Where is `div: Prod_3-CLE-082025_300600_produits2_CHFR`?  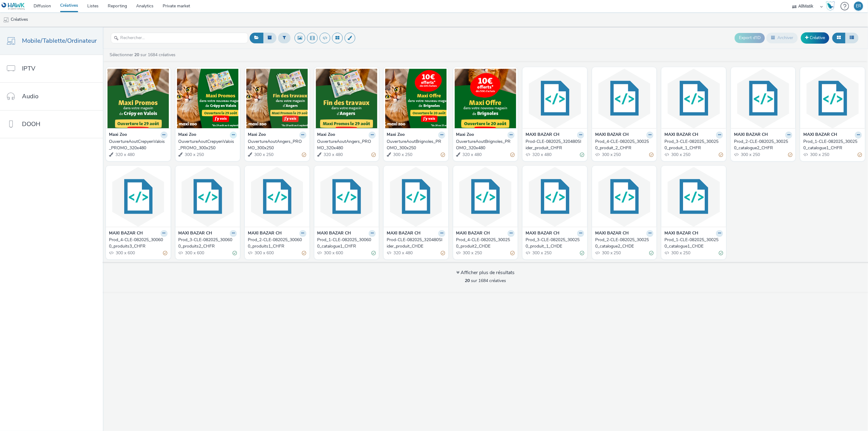
div: Prod_3-CLE-082025_300600_produits2_CHFR is located at coordinates (207, 243).